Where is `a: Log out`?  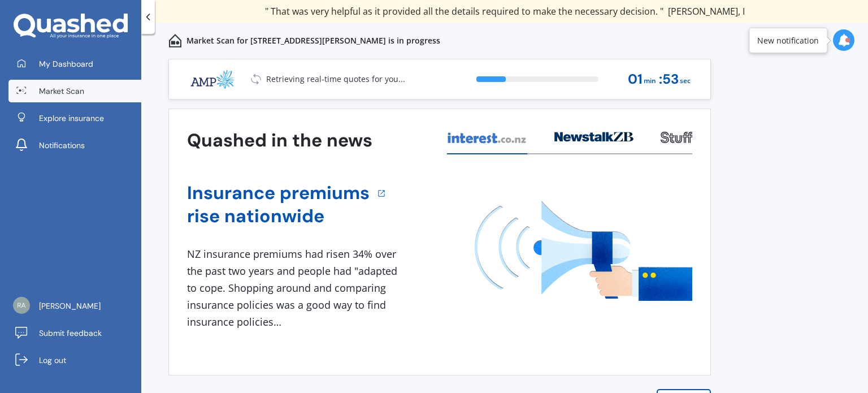 a: Log out is located at coordinates (74, 360).